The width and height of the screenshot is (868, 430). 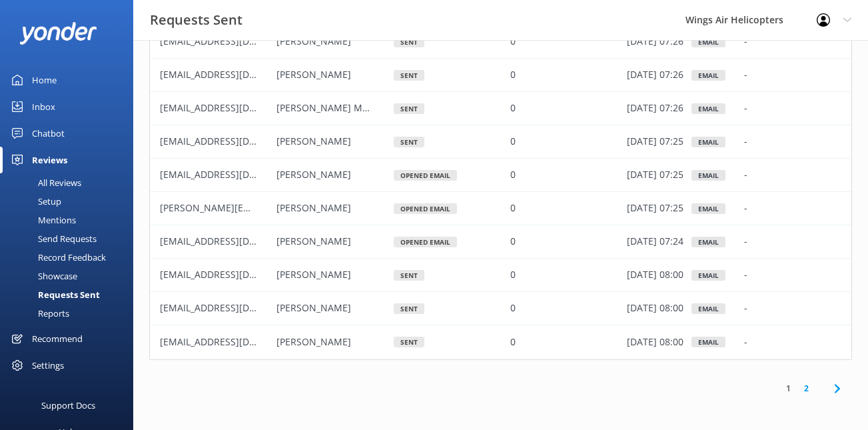 I want to click on a: 1, so click(x=788, y=388).